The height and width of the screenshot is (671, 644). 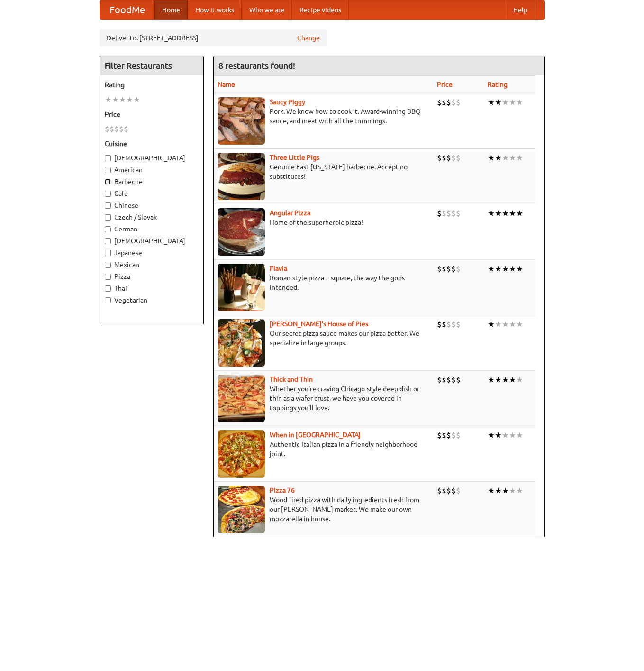 I want to click on input: Barbecue, so click(x=108, y=182).